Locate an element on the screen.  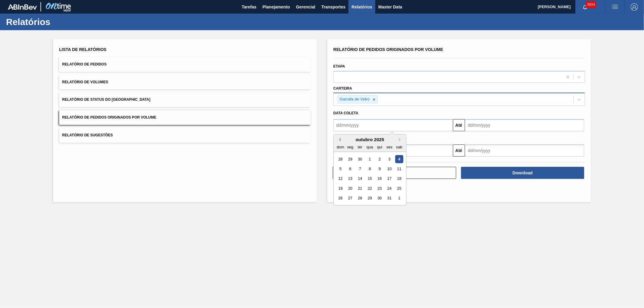
div: Garrafa de Vidro is located at coordinates (354, 99).